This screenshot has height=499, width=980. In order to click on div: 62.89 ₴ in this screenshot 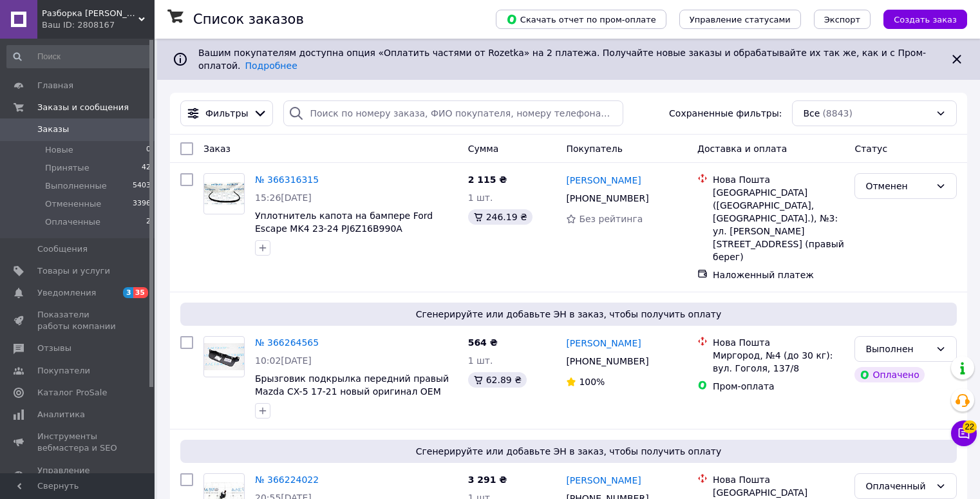, I will do `click(497, 380)`.